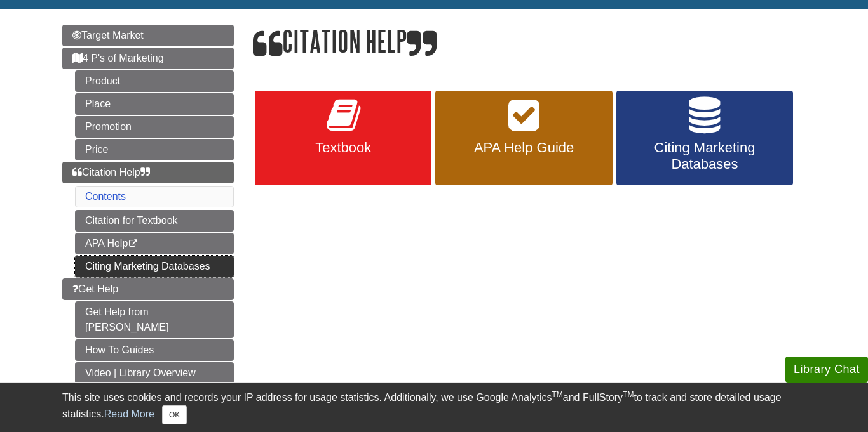 Image resolution: width=868 pixels, height=432 pixels. I want to click on a: Target Market, so click(148, 35).